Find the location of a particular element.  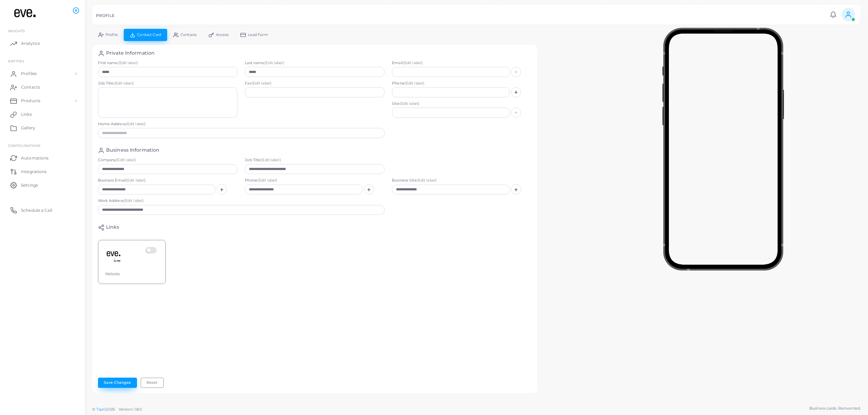

span: INSIGHTS is located at coordinates (16, 31).